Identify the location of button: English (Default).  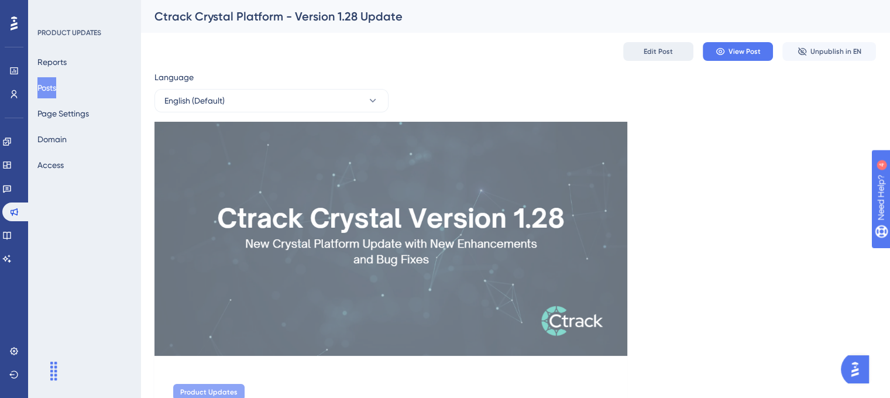
(272, 101).